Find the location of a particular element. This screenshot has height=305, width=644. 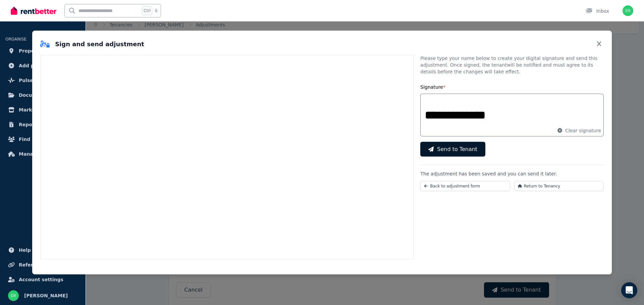

span: Send to Tenant is located at coordinates (457, 149).